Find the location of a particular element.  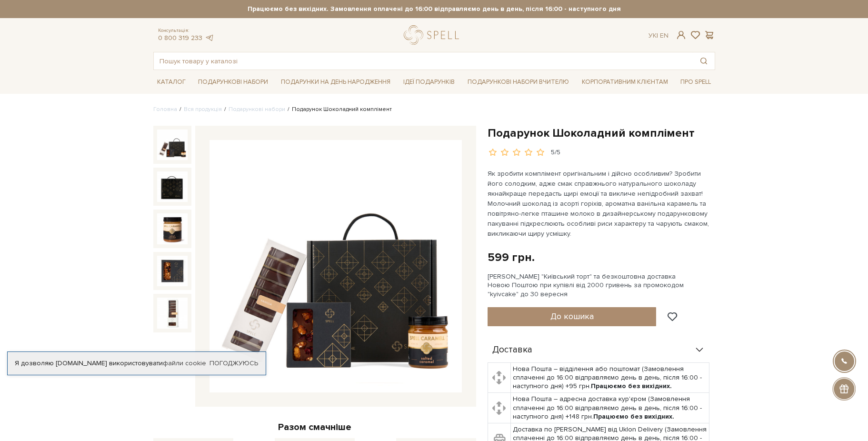

a: Подарунки на День народження is located at coordinates (336, 82).